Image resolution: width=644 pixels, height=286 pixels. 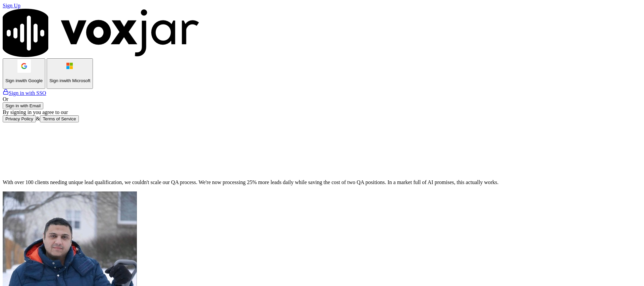 I want to click on p: With over 100 clients needing unique lead qualification, we couldn't scale our QA process. We're ..., so click(x=322, y=182).